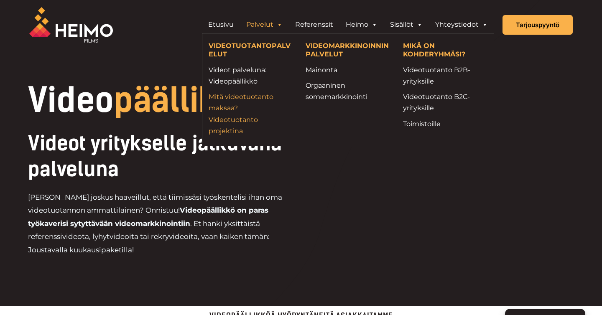 This screenshot has width=602, height=315. Describe the element at coordinates (251, 51) in the screenshot. I see `h4: VIDEOTUOTANTOPALVELUT` at that location.